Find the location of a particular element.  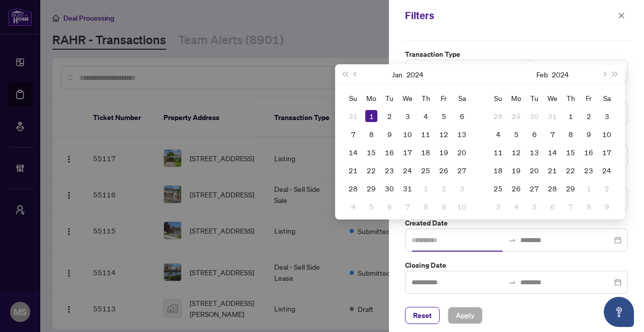

div: 28 is located at coordinates (498, 116).